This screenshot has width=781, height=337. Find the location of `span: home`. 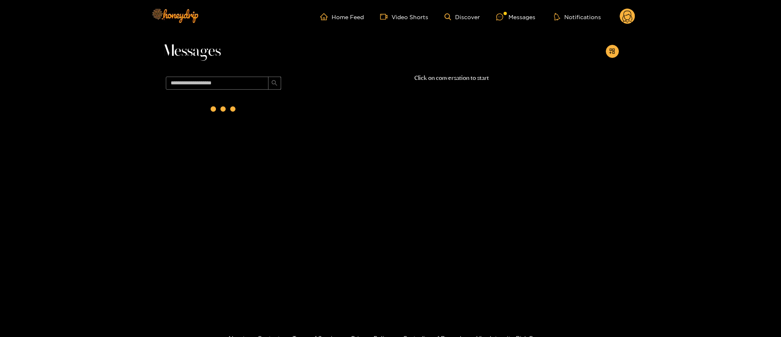

span: home is located at coordinates (326, 17).